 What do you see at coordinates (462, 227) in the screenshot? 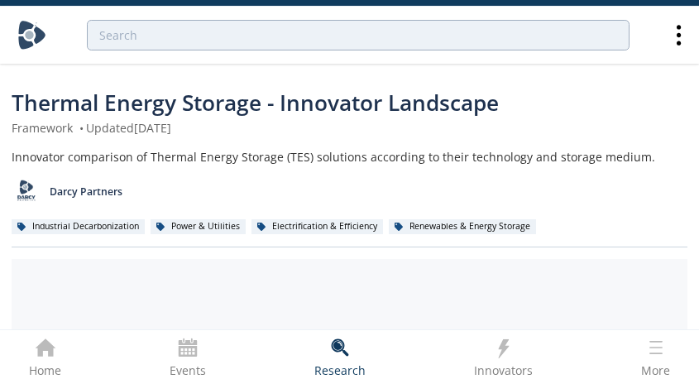
I see `div: Renewables & Energy Storage` at bounding box center [462, 227].